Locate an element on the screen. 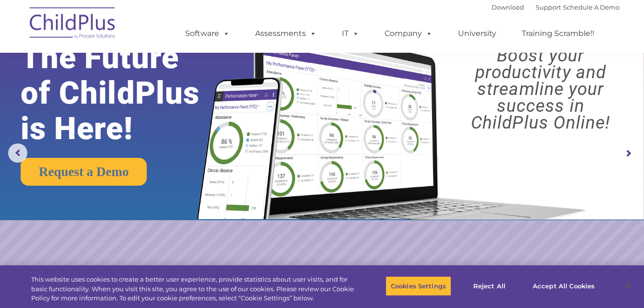 Image resolution: width=644 pixels, height=308 pixels. a: Request a Demo is located at coordinates (83, 171).